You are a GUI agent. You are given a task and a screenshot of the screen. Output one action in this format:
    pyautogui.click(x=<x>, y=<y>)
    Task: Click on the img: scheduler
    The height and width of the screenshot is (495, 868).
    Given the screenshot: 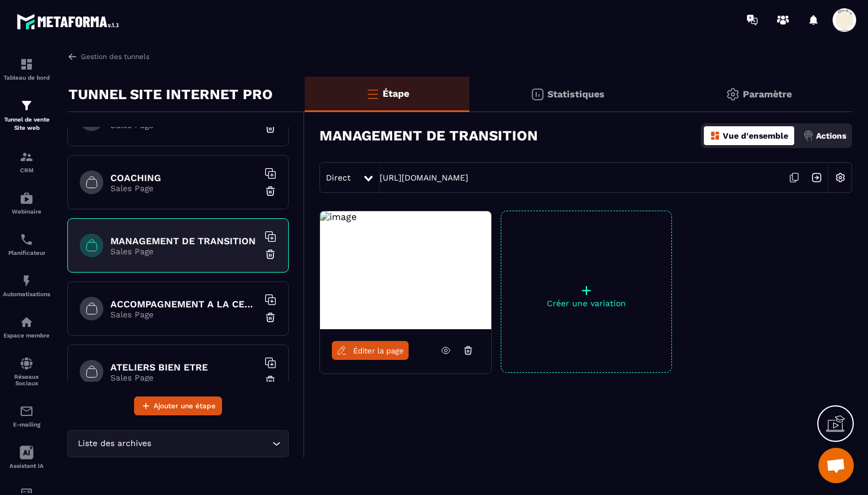 What is the action you would take?
    pyautogui.click(x=27, y=240)
    